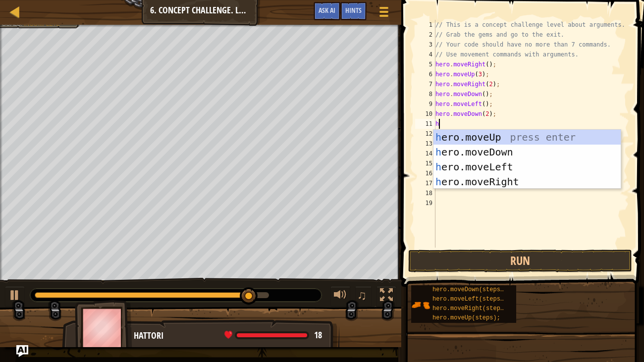  I want to click on div: 5, so click(425, 65).